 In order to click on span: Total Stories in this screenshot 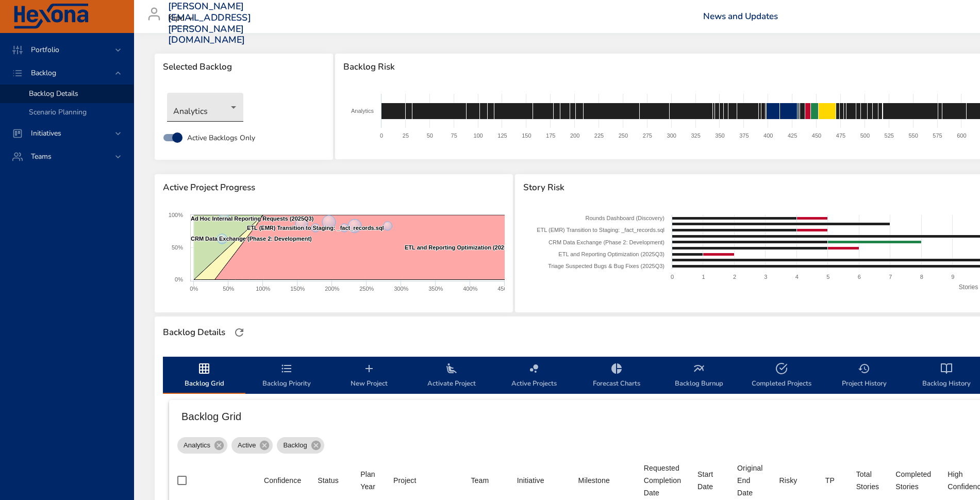, I will do `click(868, 481)`.